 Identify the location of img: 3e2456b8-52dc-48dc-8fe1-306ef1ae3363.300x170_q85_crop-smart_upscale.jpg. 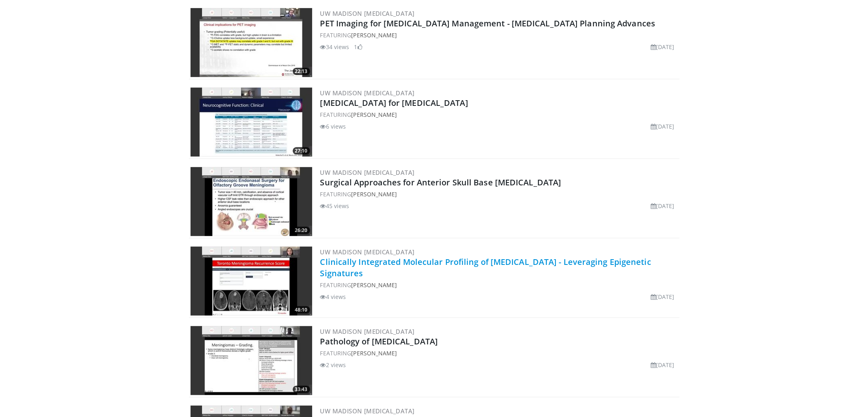
(251, 201).